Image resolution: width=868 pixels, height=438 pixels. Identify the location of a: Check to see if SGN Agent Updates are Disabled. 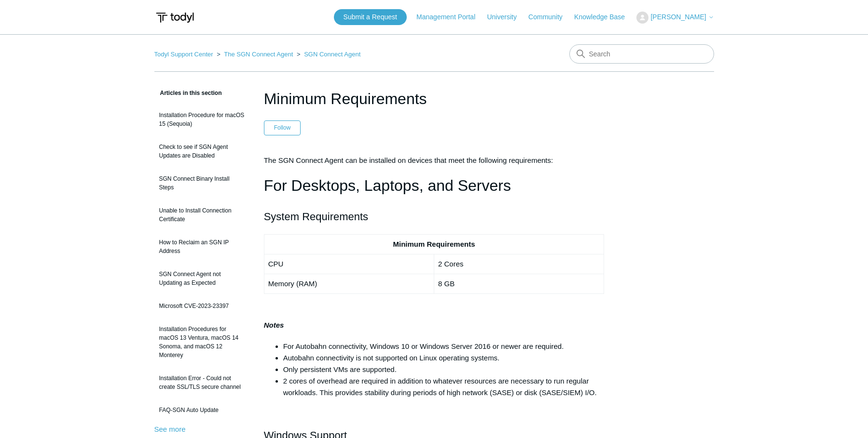
(201, 151).